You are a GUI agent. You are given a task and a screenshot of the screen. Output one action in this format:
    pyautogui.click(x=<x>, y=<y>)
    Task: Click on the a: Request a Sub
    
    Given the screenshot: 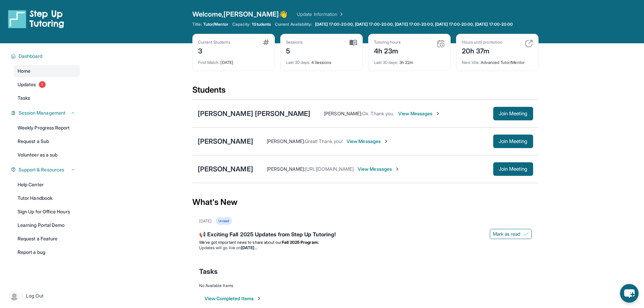 What is the action you would take?
    pyautogui.click(x=47, y=141)
    